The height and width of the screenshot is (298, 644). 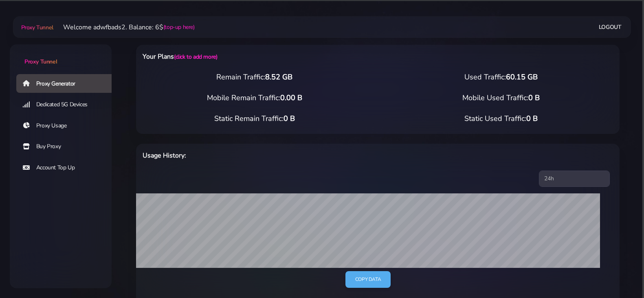 What do you see at coordinates (68, 146) in the screenshot?
I see `a: Buy Proxy` at bounding box center [68, 146].